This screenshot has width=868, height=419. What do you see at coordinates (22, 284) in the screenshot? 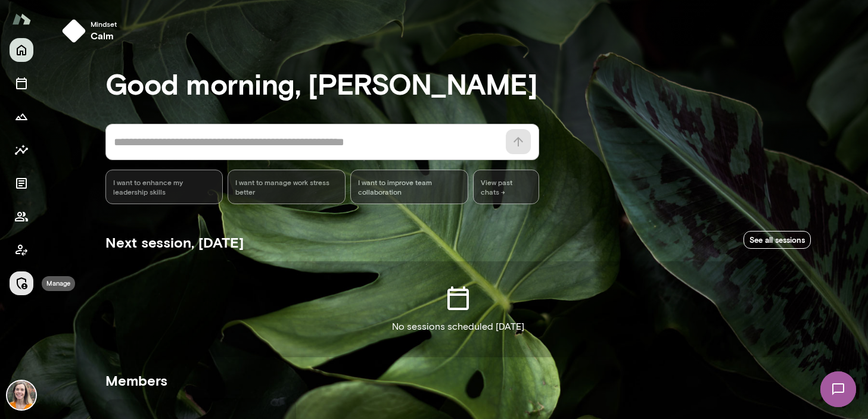
I see `button: Manage` at bounding box center [22, 284].